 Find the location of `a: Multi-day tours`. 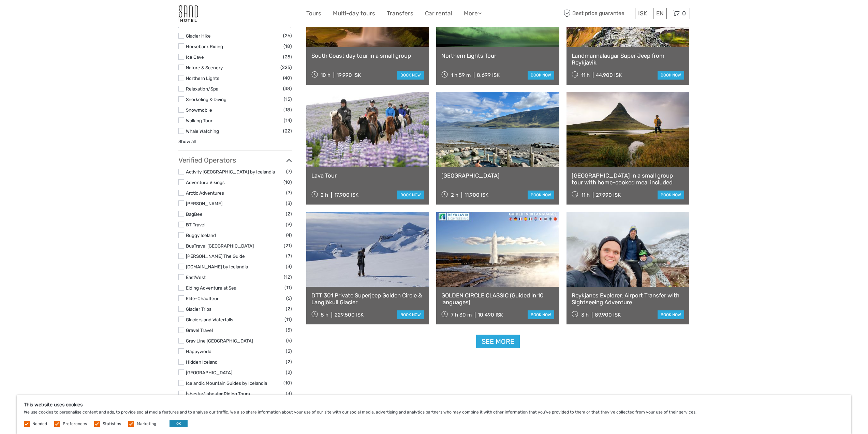

a: Multi-day tours is located at coordinates (354, 13).